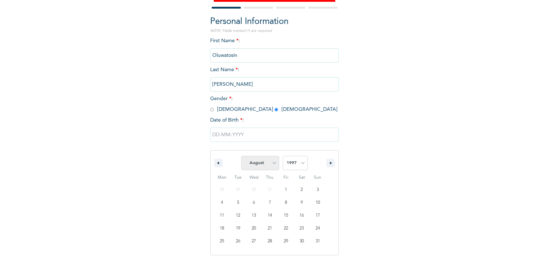 This screenshot has height=261, width=549. I want to click on span: 12, so click(238, 216).